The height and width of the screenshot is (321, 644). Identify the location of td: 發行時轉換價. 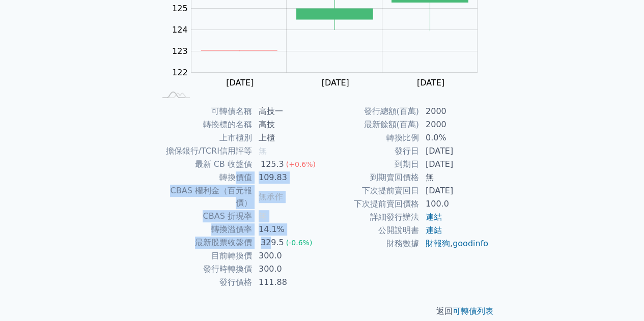
(204, 270).